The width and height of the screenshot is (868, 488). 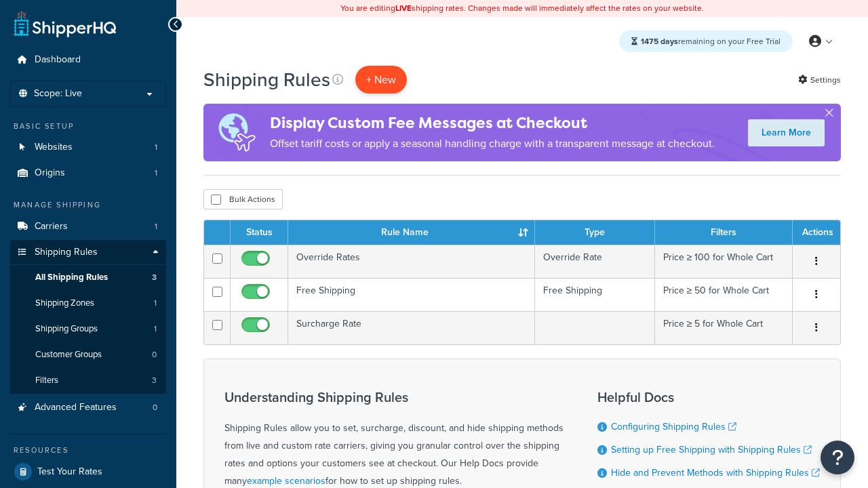 I want to click on a: Filters 3, so click(x=88, y=380).